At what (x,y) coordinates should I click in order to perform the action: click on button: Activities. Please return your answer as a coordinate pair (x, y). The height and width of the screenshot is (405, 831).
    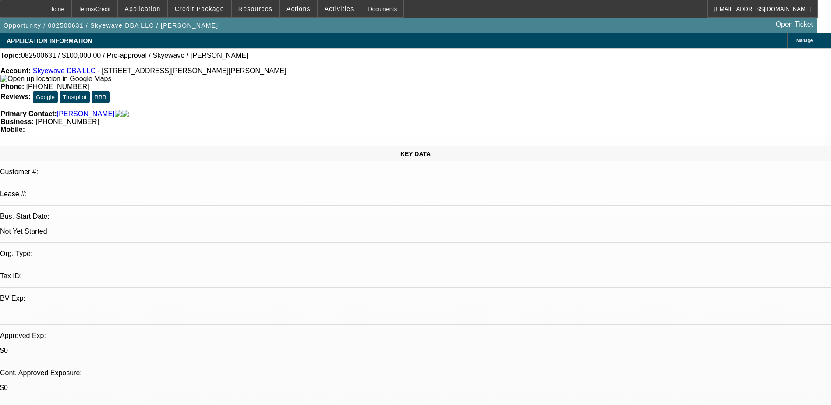
    Looking at the image, I should click on (340, 9).